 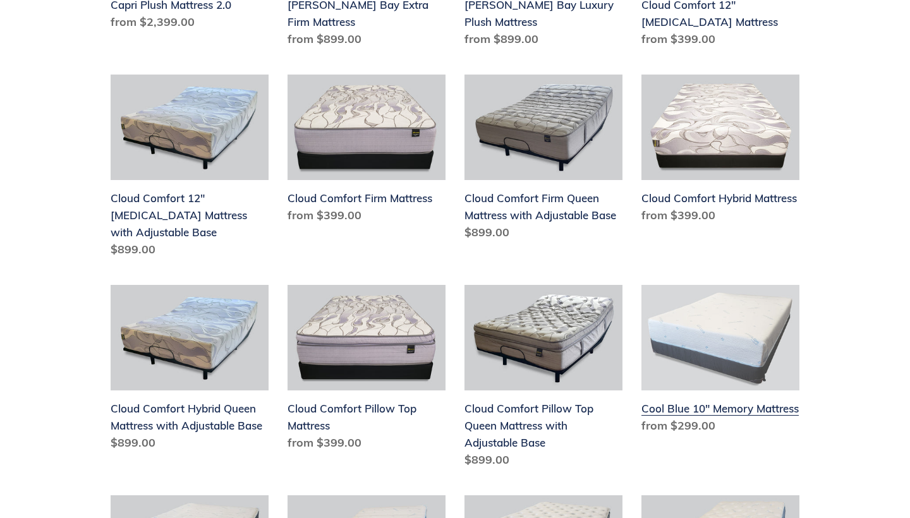 I want to click on a: Cool Blue 10" Memory Mattress, so click(x=721, y=362).